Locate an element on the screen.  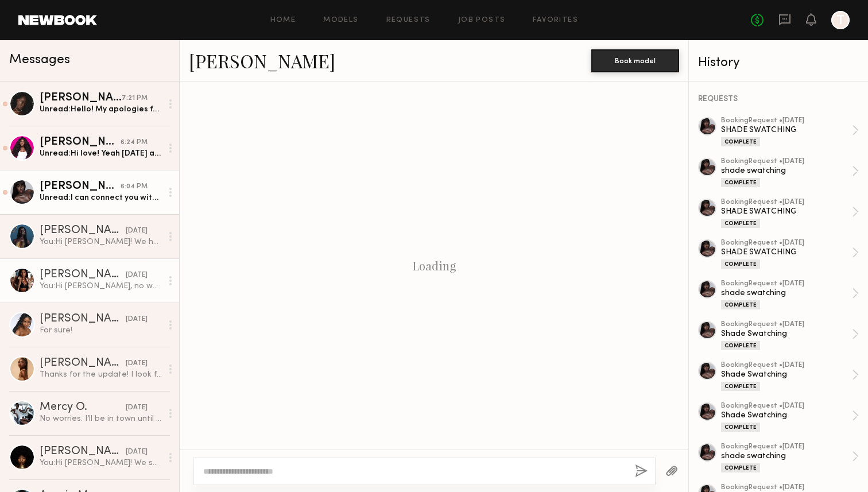
div: No worries. I’ll be in town until the 26th is located at coordinates (101, 418).